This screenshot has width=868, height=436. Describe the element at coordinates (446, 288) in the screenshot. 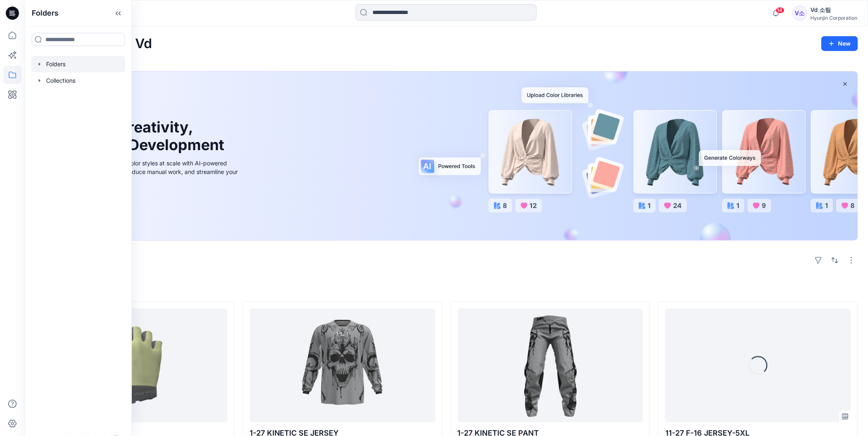

I see `h4: Styles` at that location.